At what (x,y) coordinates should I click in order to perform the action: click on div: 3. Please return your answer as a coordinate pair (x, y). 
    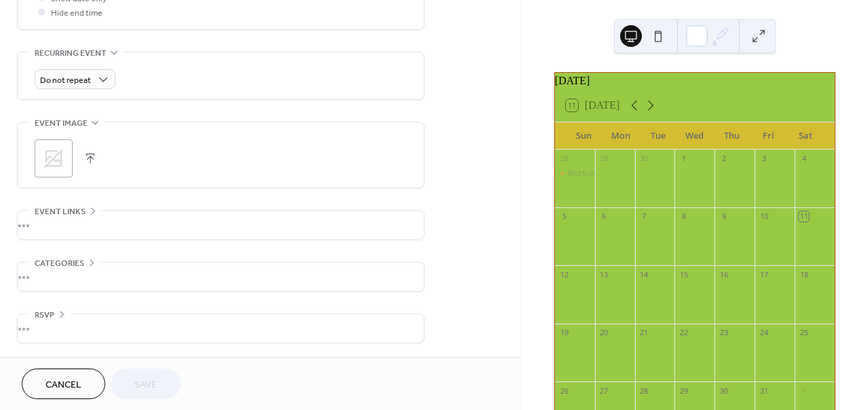
    Looking at the image, I should click on (764, 158).